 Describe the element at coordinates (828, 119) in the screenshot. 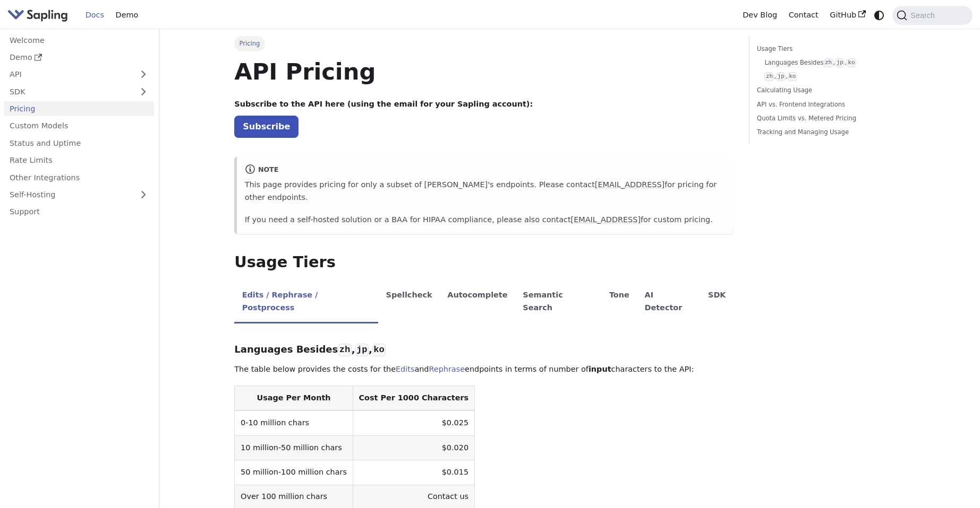

I see `a: Quota Limits vs. Metered Pricing` at that location.